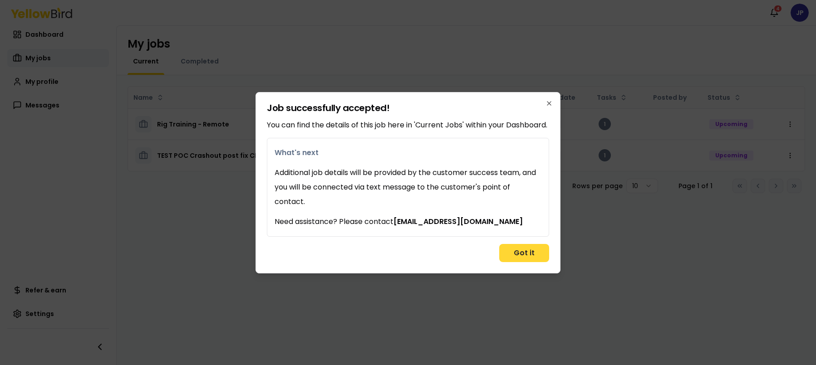 The height and width of the screenshot is (365, 816). I want to click on span: What's next, so click(408, 153).